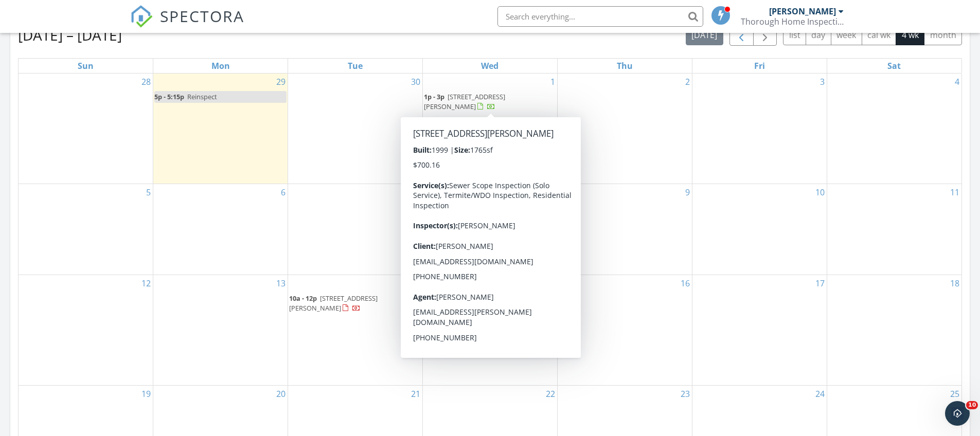  I want to click on a: Saturday, so click(894, 66).